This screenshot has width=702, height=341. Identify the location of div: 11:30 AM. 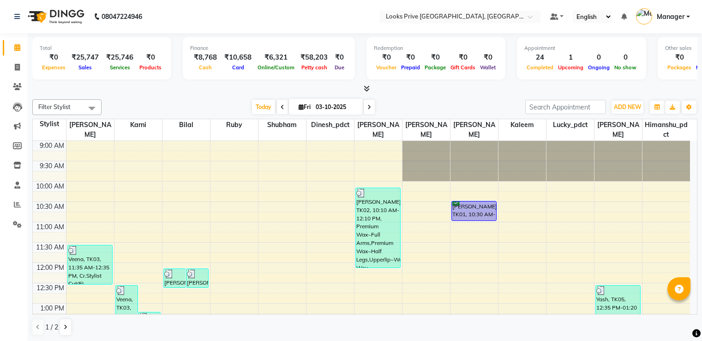
(50, 247).